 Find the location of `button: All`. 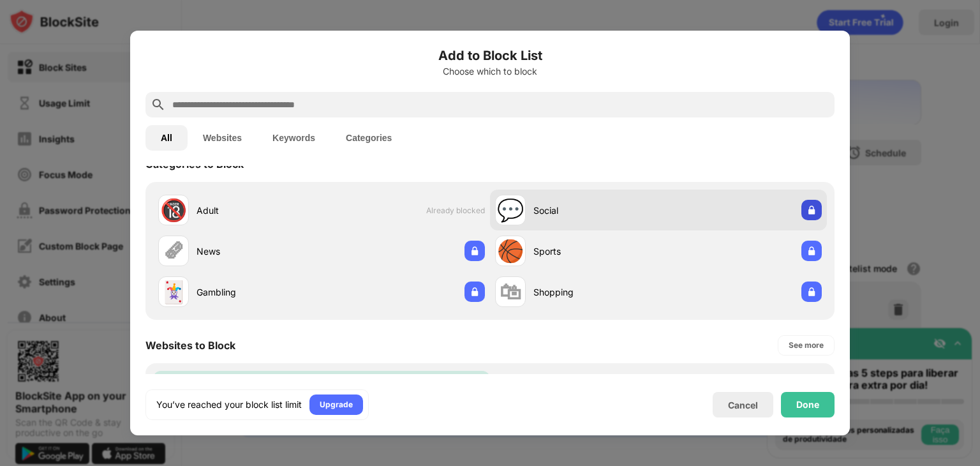

button: All is located at coordinates (166, 138).